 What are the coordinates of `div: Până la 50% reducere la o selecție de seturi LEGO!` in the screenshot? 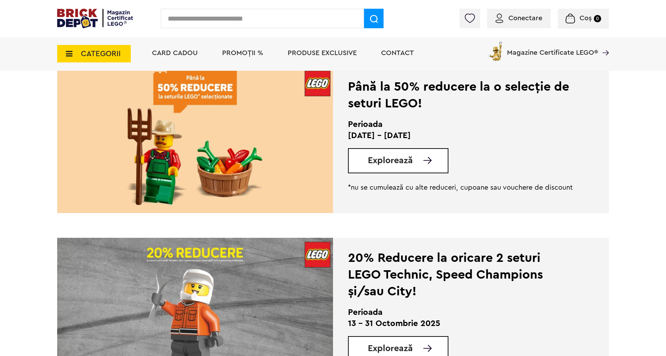 It's located at (461, 95).